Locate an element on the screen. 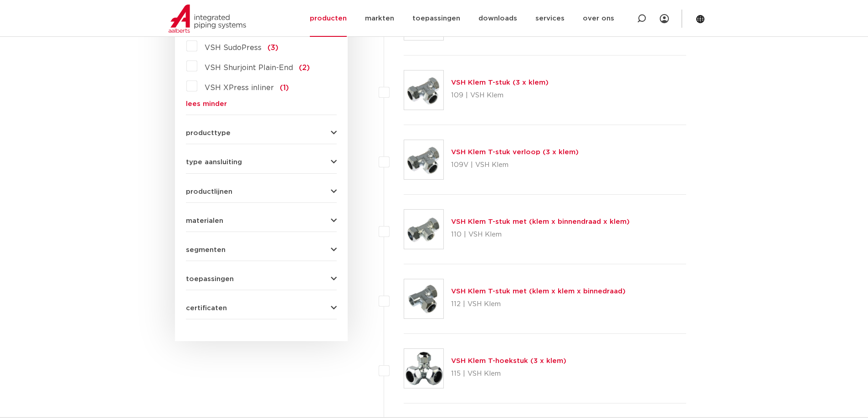 This screenshot has height=418, width=868. img: Thumbnail for VSH Klem T-stuk (3 x klem) is located at coordinates (424, 90).